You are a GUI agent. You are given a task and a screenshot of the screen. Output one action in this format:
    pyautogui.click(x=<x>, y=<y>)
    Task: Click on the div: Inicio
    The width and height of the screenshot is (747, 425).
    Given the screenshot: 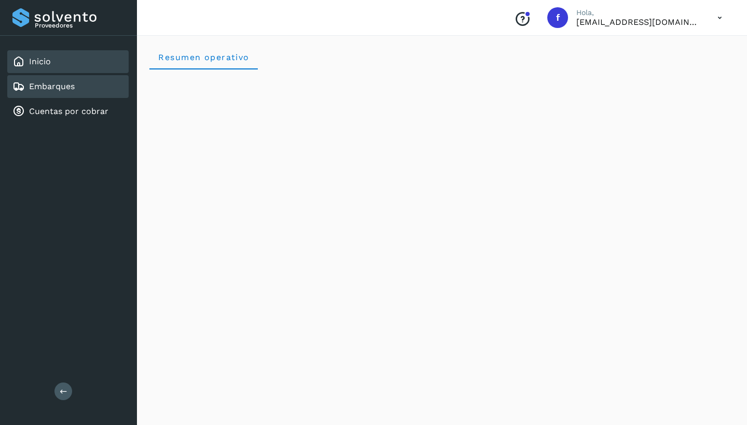 What is the action you would take?
    pyautogui.click(x=68, y=62)
    